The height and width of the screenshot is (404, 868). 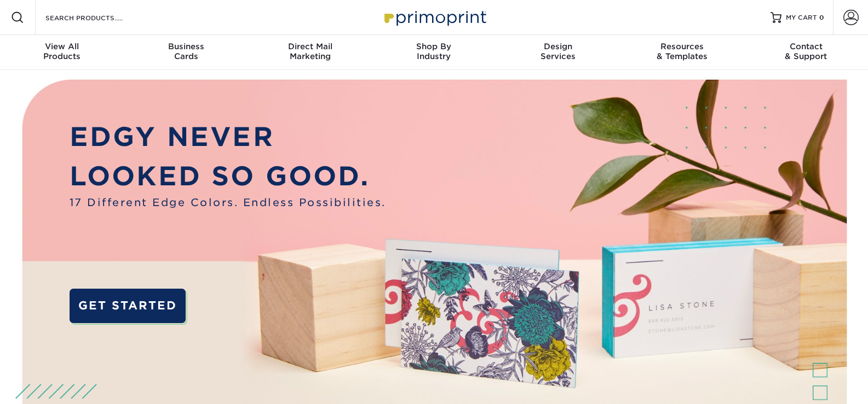 What do you see at coordinates (98, 17) in the screenshot?
I see `input: SEARCH PRODUCTS.....` at bounding box center [98, 17].